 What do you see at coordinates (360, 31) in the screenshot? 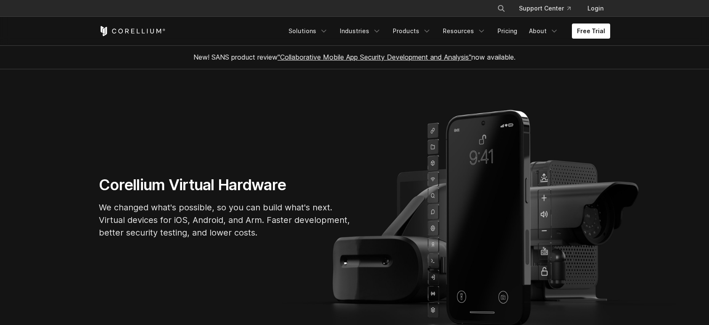
I see `a: Industries` at bounding box center [360, 31].